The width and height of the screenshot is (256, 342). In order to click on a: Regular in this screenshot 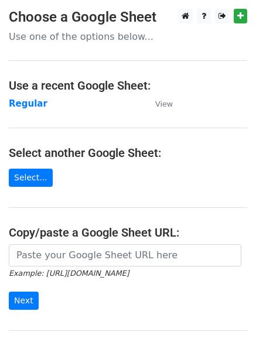, I will do `click(28, 104)`.